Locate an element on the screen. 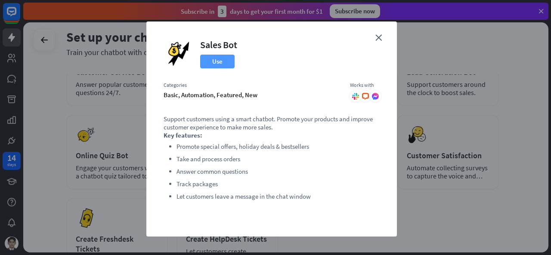 This screenshot has height=255, width=551. div: Categories is located at coordinates (252, 85).